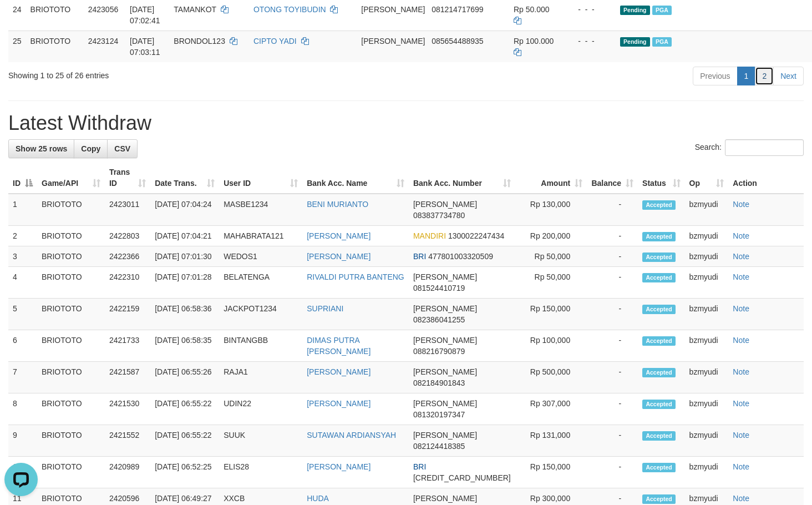 This screenshot has width=812, height=505. What do you see at coordinates (23, 377) in the screenshot?
I see `td: 7` at bounding box center [23, 377].